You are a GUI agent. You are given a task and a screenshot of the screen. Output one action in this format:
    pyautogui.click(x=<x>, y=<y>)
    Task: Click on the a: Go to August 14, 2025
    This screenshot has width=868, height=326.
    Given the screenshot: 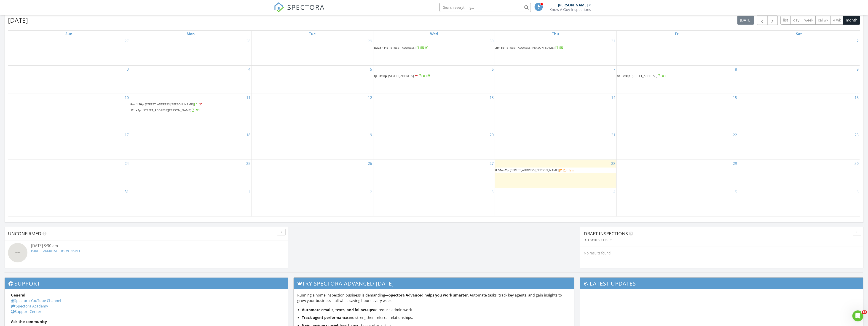 What is the action you would take?
    pyautogui.click(x=613, y=98)
    